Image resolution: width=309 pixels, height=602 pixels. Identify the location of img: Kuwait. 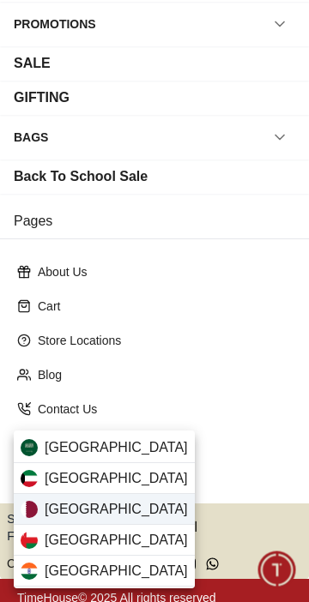
(29, 478).